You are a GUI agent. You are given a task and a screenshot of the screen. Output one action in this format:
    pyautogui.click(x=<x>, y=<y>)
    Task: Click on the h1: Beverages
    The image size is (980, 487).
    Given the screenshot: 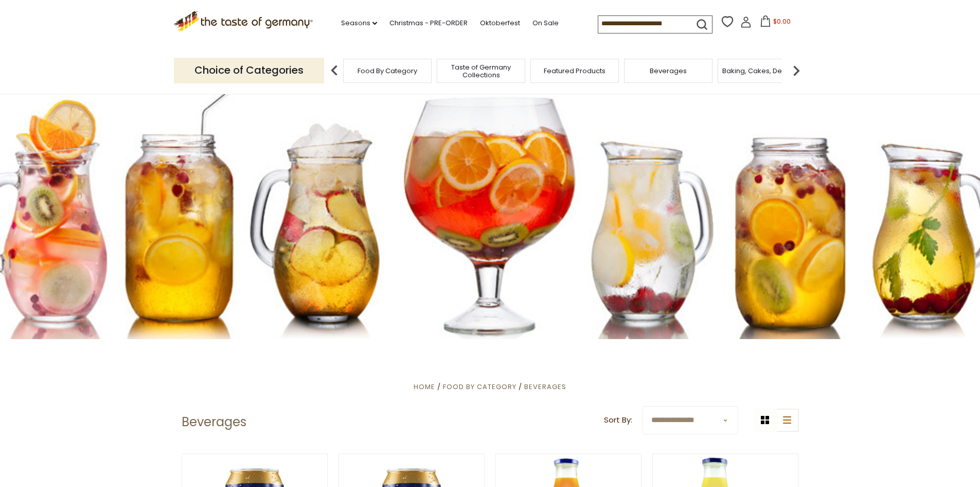 What is the action you would take?
    pyautogui.click(x=214, y=422)
    